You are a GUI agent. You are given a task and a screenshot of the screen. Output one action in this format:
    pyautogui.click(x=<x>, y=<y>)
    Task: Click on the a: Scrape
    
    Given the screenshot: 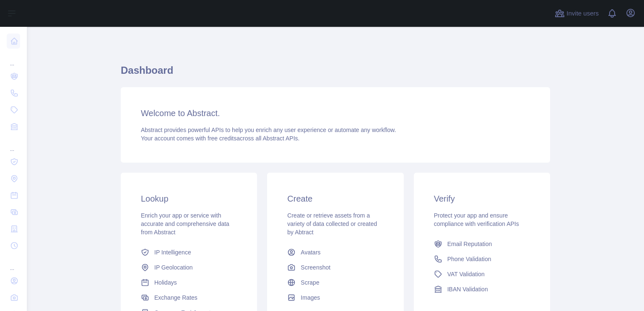 What is the action you would take?
    pyautogui.click(x=335, y=282)
    